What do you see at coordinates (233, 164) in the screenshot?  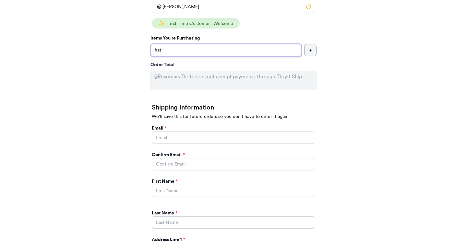 I see `input: Confirm Email` at bounding box center [233, 164].